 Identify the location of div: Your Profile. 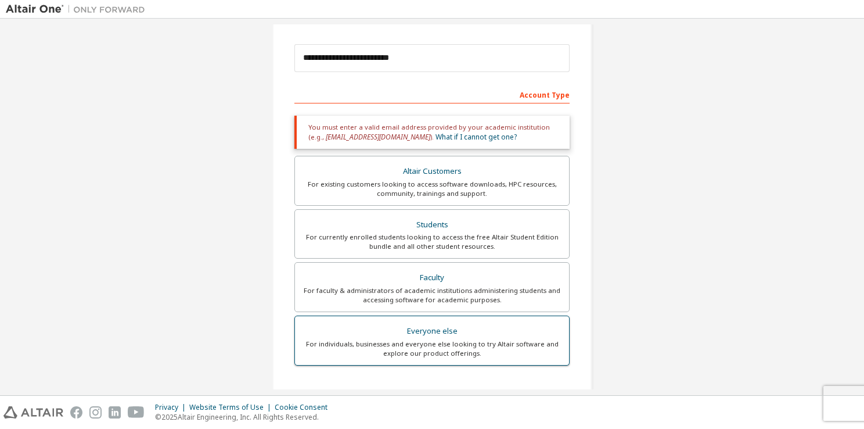
(432, 392).